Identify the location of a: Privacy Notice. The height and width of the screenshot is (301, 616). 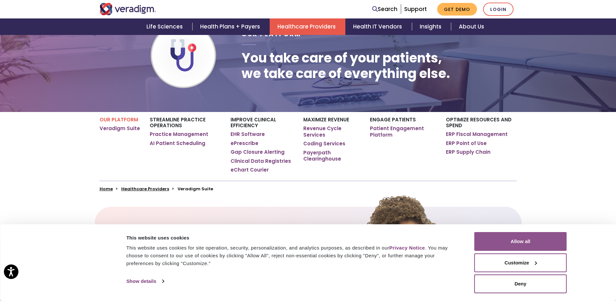
(407, 247).